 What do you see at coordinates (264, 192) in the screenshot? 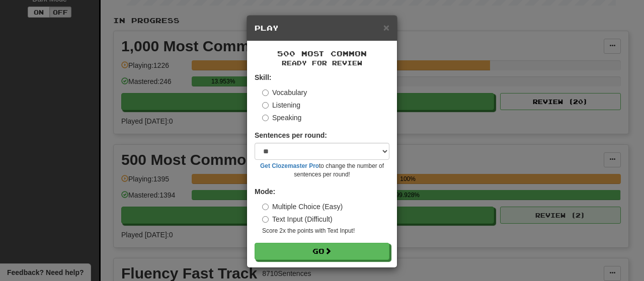
I see `strong: Mode:` at bounding box center [264, 192].